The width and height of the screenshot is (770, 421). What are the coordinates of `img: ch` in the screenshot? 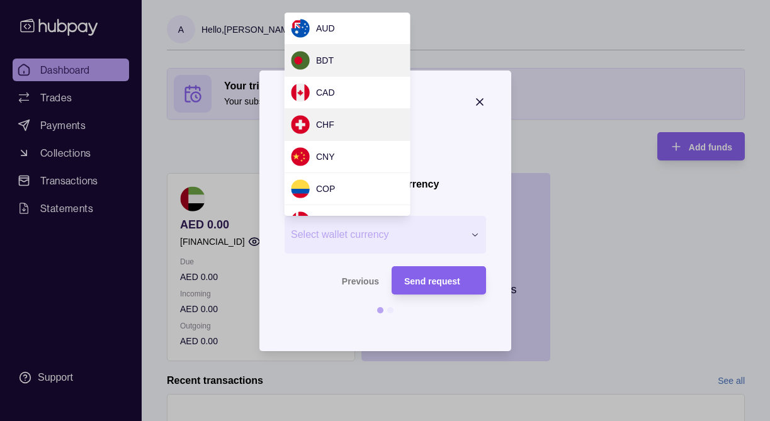 It's located at (301, 125).